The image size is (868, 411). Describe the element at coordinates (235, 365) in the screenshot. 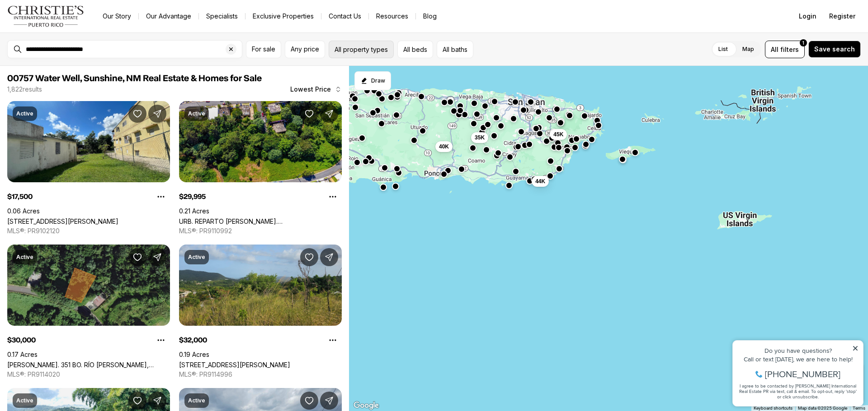

I see `a: Lot 9 CARR 369, SABANA GRANDE PR, 00637` at that location.